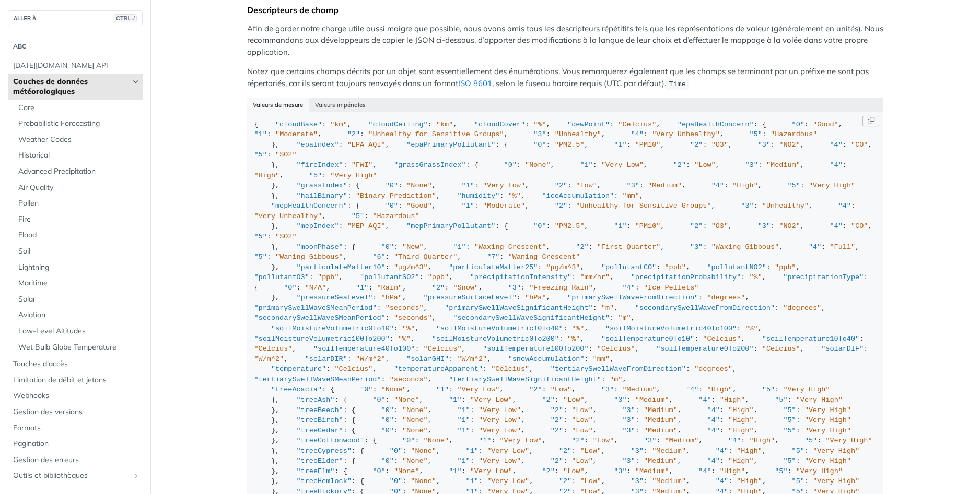 Image resolution: width=980 pixels, height=494 pixels. Describe the element at coordinates (79, 172) in the screenshot. I see `span: Advanced Precipitation` at that location.